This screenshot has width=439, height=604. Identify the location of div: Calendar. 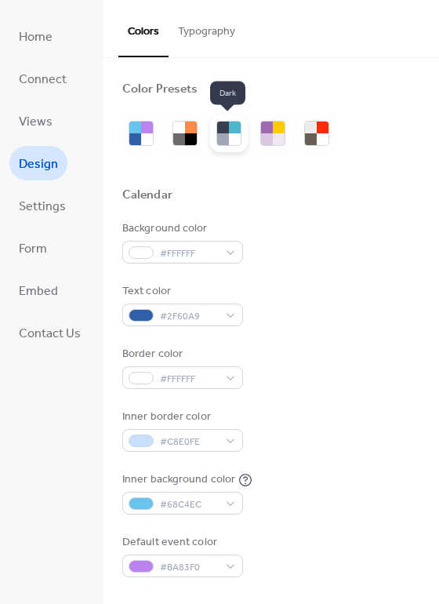
(147, 195).